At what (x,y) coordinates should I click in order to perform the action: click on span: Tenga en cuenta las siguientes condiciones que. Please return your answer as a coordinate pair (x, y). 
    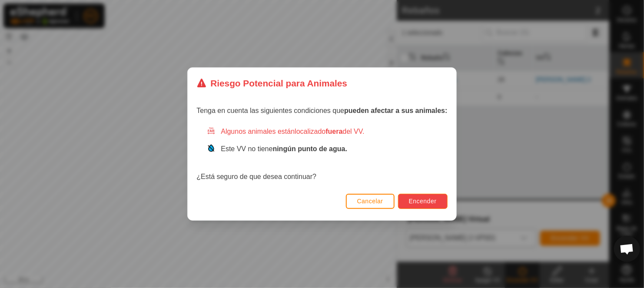
    Looking at the image, I should click on (321, 110).